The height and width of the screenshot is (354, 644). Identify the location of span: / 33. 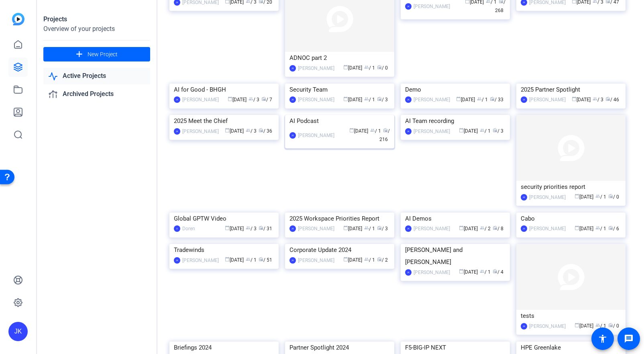
(497, 100).